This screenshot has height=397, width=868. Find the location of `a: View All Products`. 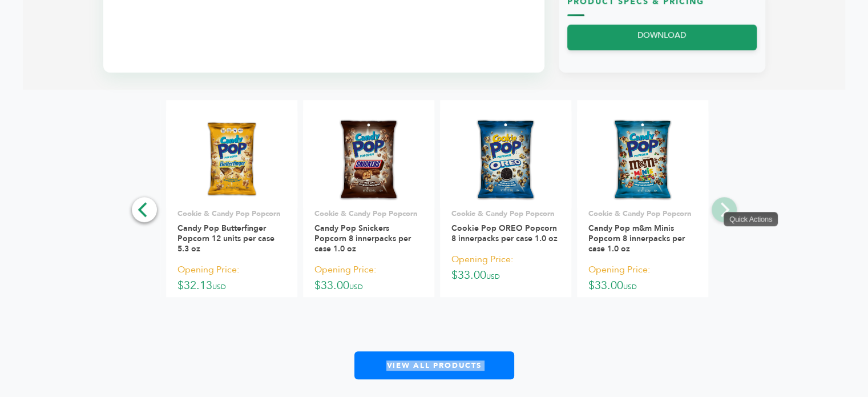

a: View All Products is located at coordinates (434, 365).